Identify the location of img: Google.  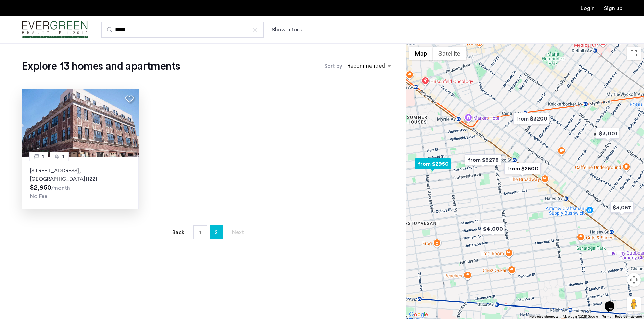
(418, 315).